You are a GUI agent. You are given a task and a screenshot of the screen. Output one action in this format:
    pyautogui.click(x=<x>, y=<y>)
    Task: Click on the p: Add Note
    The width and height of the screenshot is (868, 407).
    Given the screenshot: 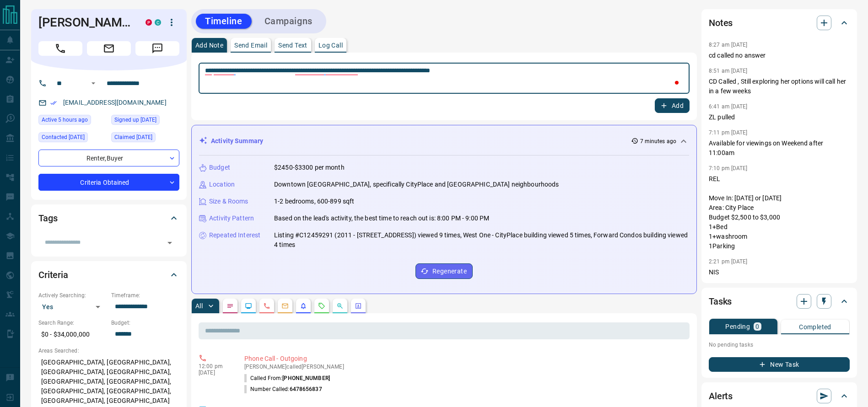 What is the action you would take?
    pyautogui.click(x=209, y=46)
    